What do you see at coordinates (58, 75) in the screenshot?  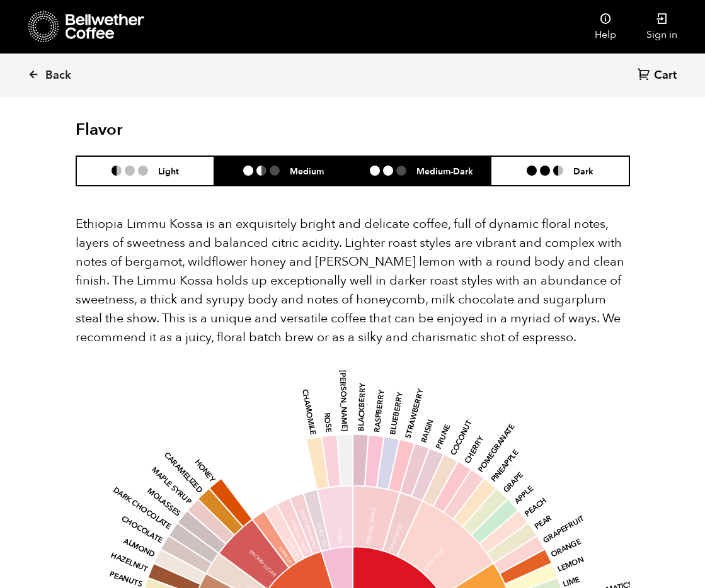 I see `span: Back` at bounding box center [58, 75].